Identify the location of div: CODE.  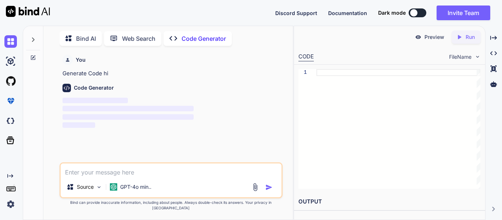
(306, 57).